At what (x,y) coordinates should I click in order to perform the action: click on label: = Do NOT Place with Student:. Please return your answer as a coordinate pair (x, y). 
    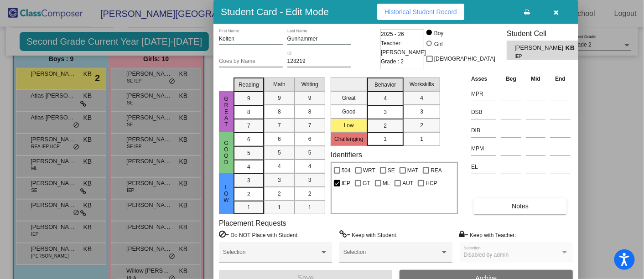
    Looking at the image, I should click on (259, 235).